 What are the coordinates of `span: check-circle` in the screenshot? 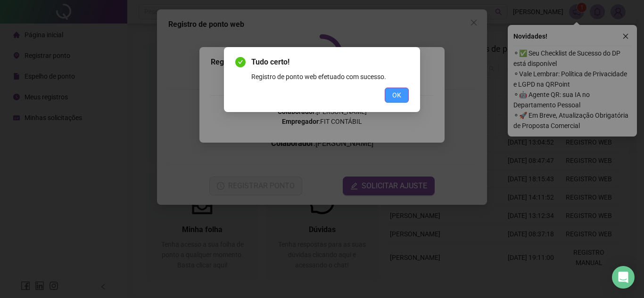 It's located at (241, 62).